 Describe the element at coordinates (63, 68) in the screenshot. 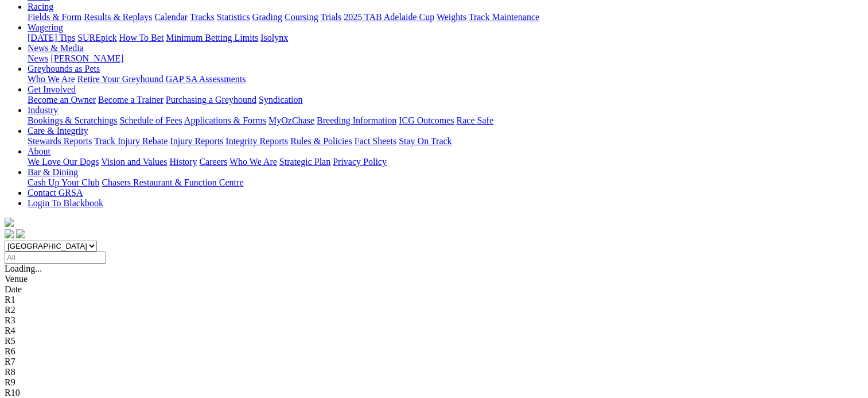

I see `a: Greyhounds as Pets` at that location.